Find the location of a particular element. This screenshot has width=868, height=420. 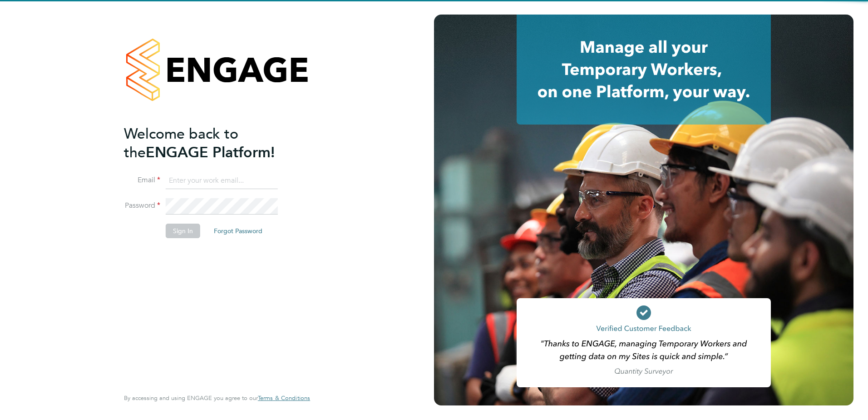

button: Sign In is located at coordinates (183, 231).